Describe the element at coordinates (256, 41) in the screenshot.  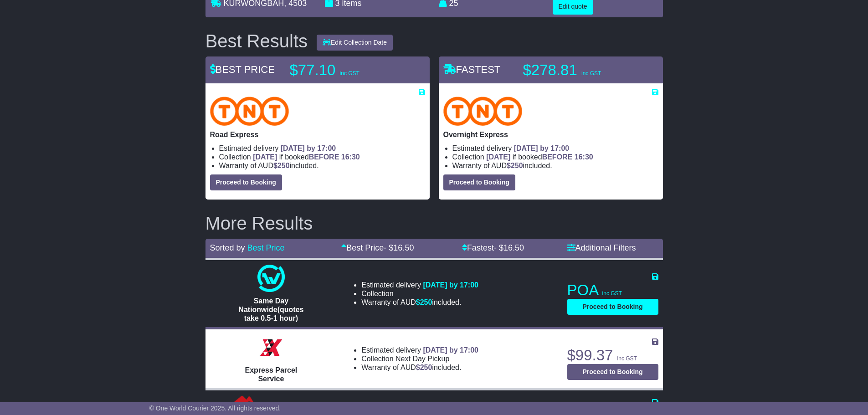
I see `div: Best Results` at that location.